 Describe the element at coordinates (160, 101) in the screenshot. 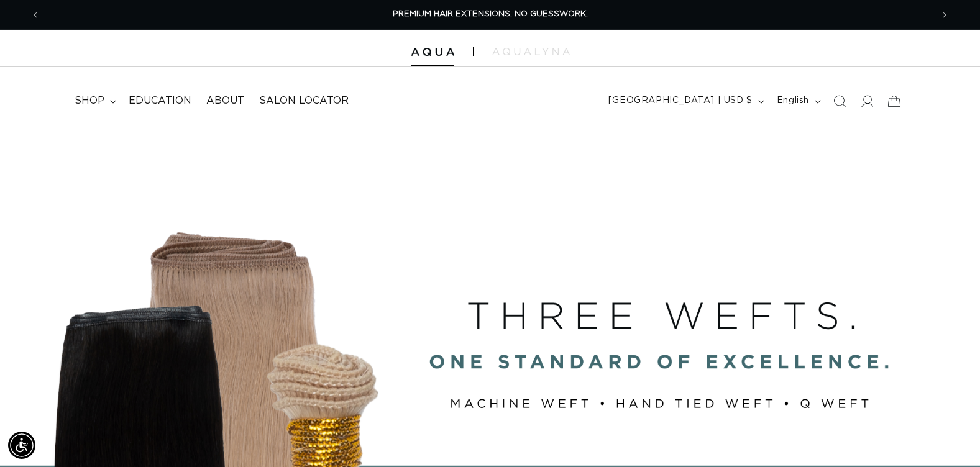

I see `span: Education` at that location.